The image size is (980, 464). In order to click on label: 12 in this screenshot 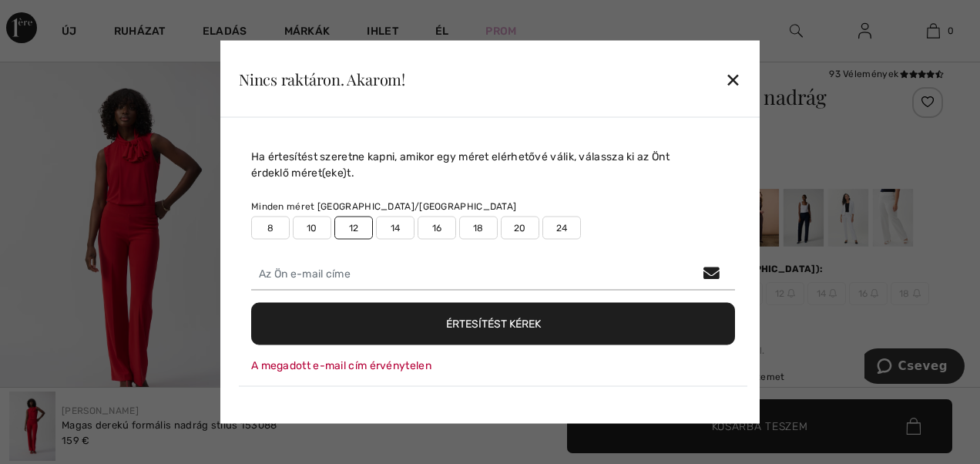, I will do `click(354, 228)`.